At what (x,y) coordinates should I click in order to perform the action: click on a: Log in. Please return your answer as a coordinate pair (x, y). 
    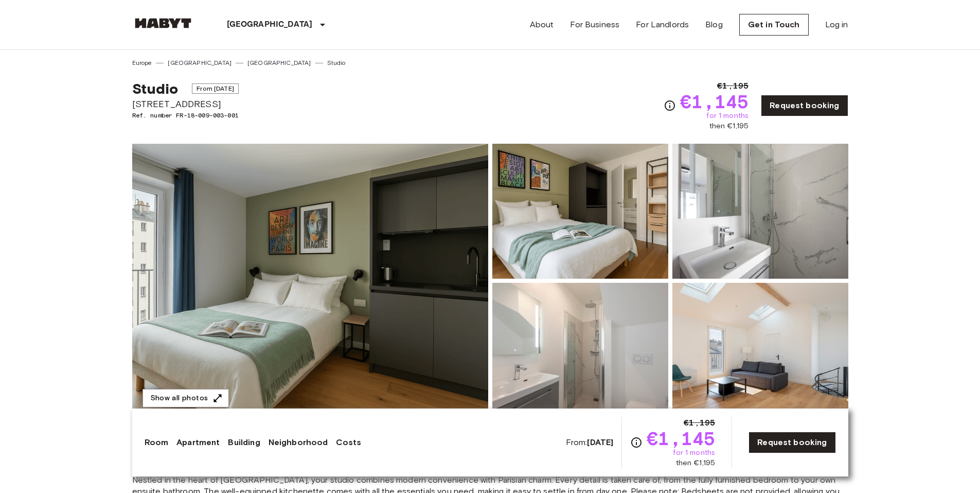
    Looking at the image, I should click on (836, 24).